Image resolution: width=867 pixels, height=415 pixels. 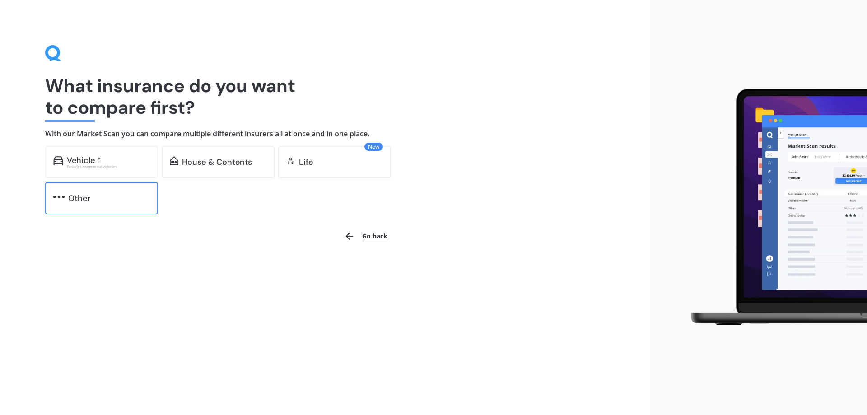 I want to click on span: New, so click(x=373, y=147).